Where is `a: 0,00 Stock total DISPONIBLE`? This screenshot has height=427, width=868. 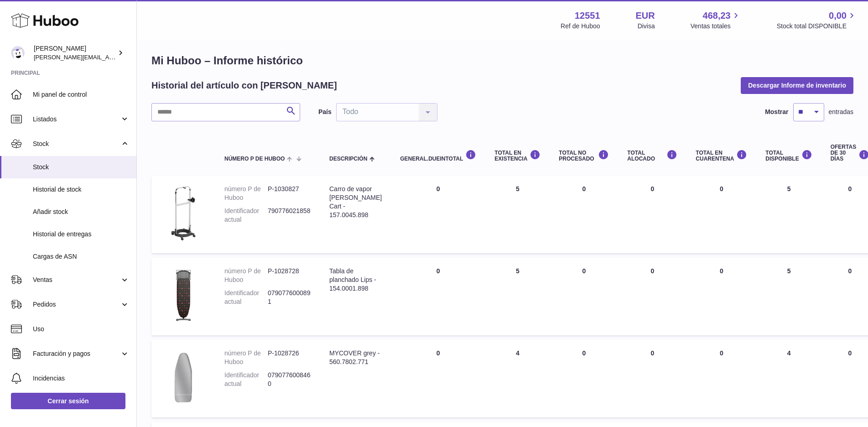 a: 0,00 Stock total DISPONIBLE is located at coordinates (817, 20).